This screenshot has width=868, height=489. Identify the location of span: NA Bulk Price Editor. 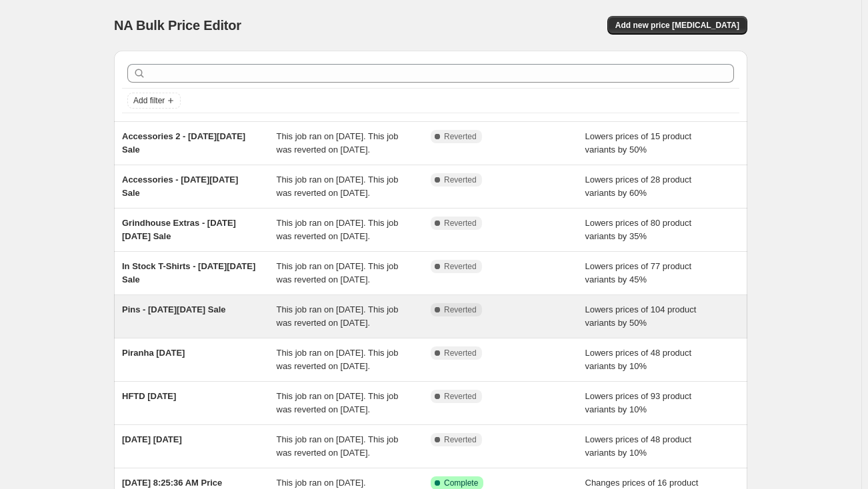
(177, 25).